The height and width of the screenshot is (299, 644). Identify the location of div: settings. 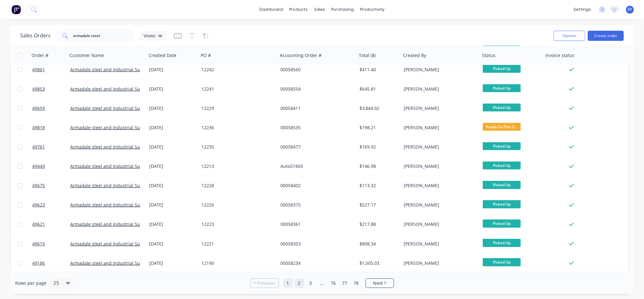
(582, 9).